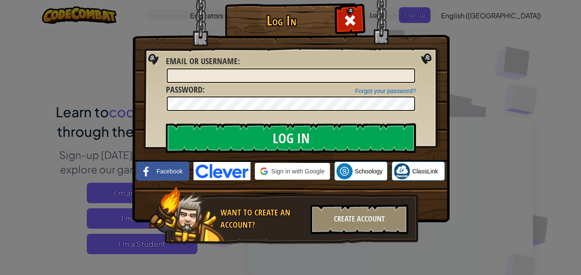 This screenshot has width=581, height=275. What do you see at coordinates (184, 89) in the screenshot?
I see `span: Password` at bounding box center [184, 89].